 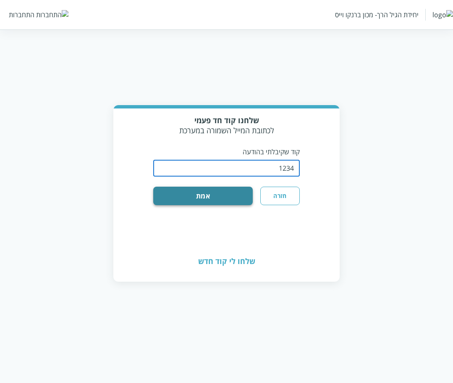 I want to click on div: יחידת הגיל הרך- מכון ברנקו וייס, so click(x=377, y=15).